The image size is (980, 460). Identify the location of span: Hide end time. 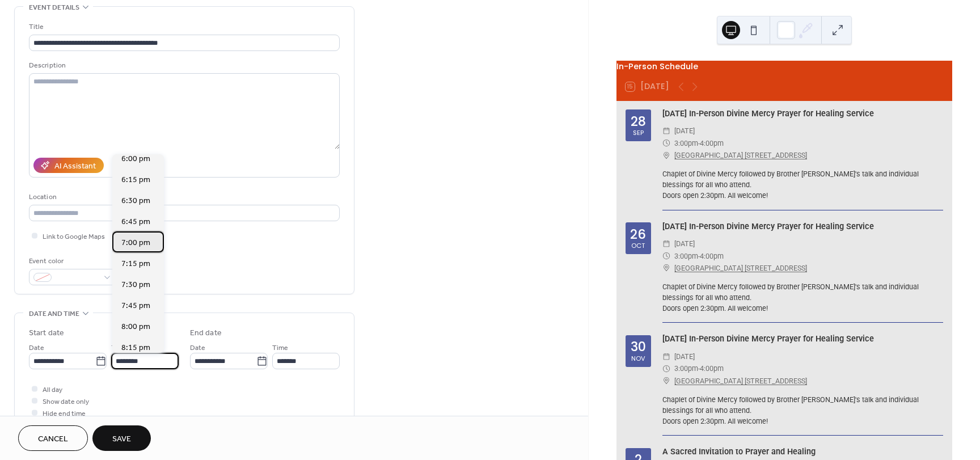
(64, 414).